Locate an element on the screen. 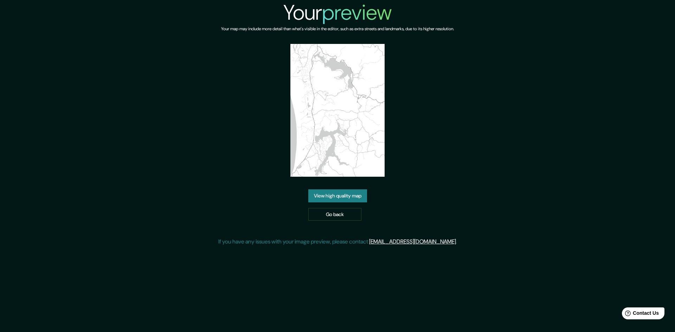 Image resolution: width=675 pixels, height=332 pixels. h6: Your map may include more detail than what's visible in the editor, such as extra streets and lan... is located at coordinates (337, 29).